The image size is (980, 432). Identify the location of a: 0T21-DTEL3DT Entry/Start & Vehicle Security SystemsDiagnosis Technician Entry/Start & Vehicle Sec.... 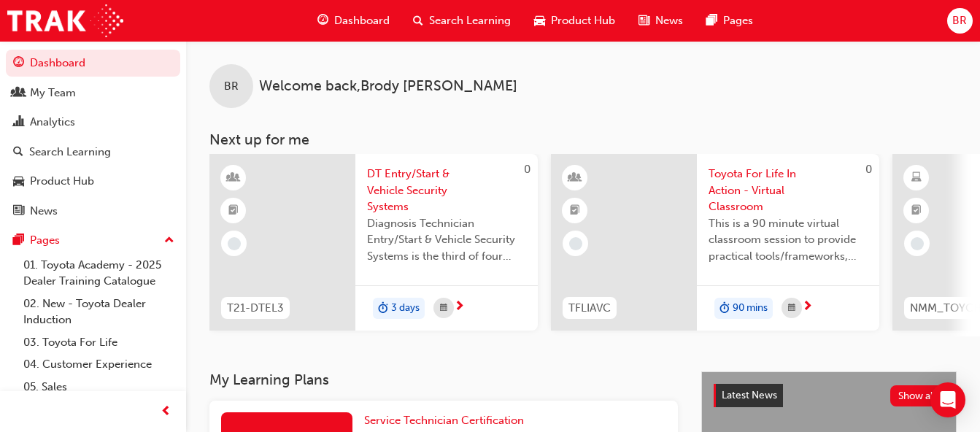
(374, 242).